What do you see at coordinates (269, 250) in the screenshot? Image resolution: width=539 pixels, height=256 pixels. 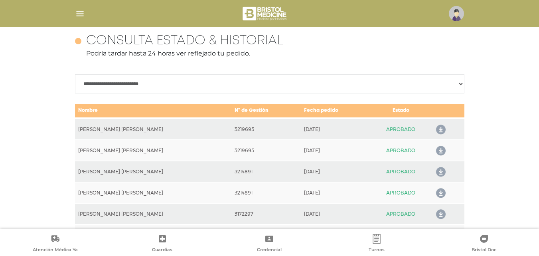 I see `span: Credencial` at bounding box center [269, 250].